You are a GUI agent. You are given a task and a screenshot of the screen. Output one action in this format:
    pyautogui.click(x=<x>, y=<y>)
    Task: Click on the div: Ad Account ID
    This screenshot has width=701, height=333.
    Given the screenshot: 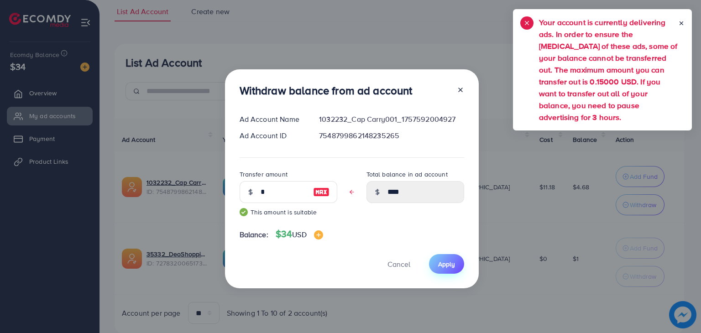 What is the action you would take?
    pyautogui.click(x=272, y=136)
    